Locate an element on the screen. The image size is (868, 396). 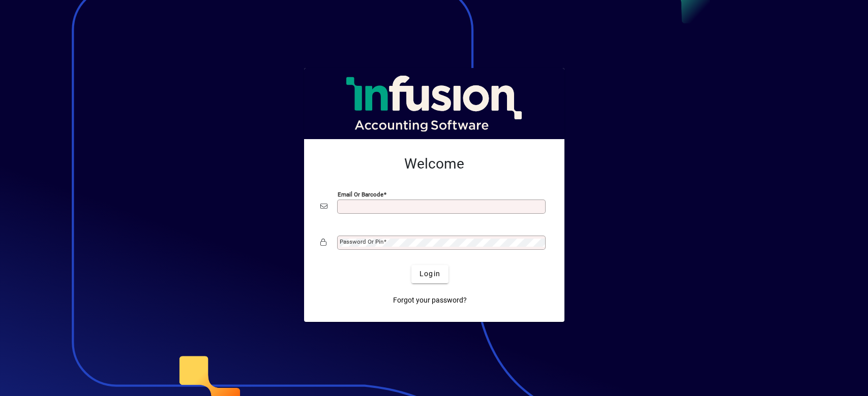
button: Login is located at coordinates (430, 274).